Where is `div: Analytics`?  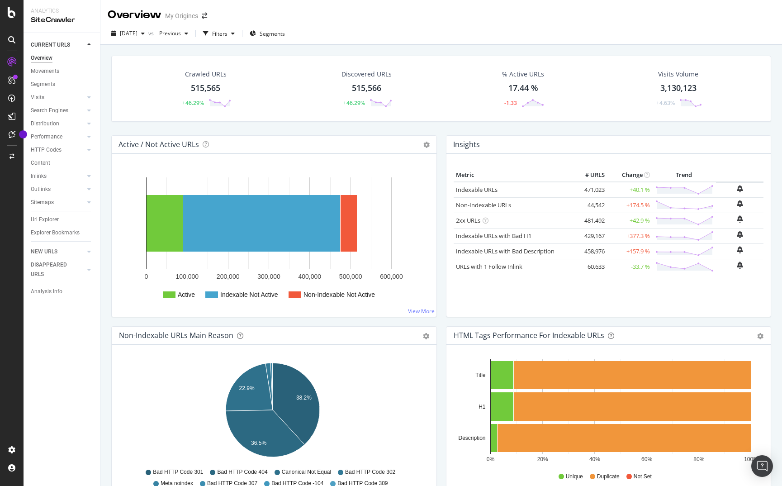 div: Analytics is located at coordinates (62, 11).